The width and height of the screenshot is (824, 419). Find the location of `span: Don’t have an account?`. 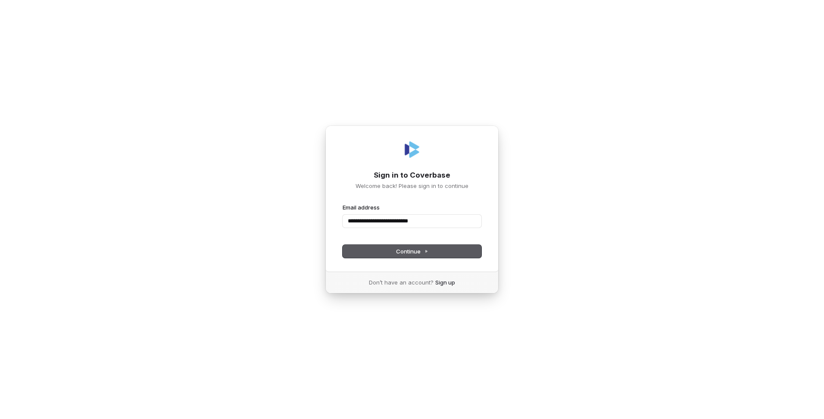

span: Don’t have an account? is located at coordinates (401, 282).